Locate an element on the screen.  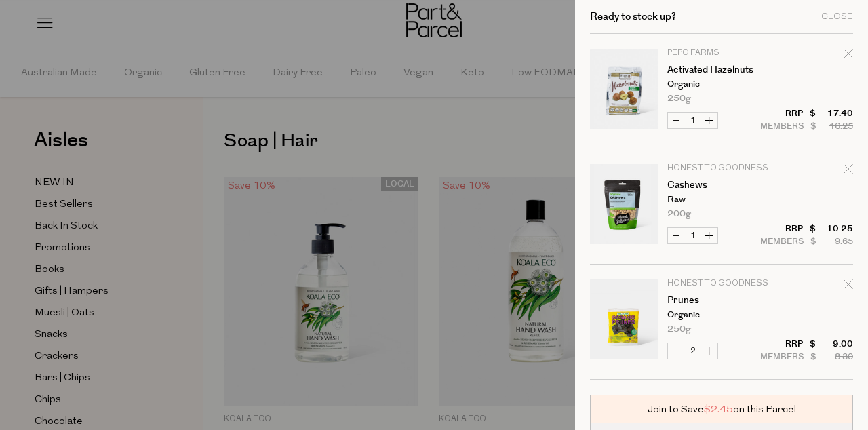
div: Remove Activated Hazelnuts is located at coordinates (849, 55).